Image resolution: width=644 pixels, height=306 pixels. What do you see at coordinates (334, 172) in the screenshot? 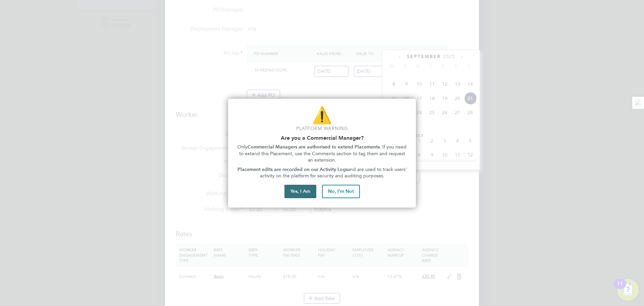
I see `span: and are used to track users' activity on the platform for security and auditing purposes.` at bounding box center [334, 172].